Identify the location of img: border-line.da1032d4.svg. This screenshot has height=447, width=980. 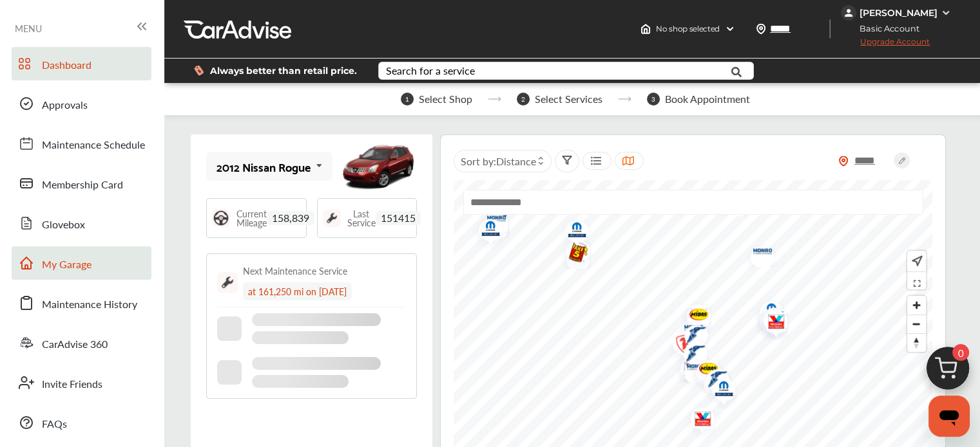
(311, 307).